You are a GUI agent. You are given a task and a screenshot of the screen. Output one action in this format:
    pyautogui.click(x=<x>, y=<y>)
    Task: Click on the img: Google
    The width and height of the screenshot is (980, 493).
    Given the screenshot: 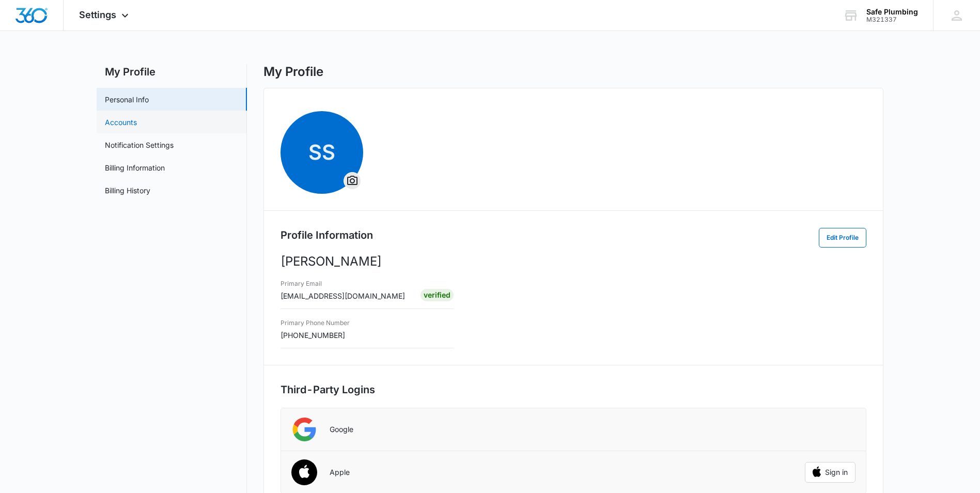 What is the action you would take?
    pyautogui.click(x=304, y=429)
    